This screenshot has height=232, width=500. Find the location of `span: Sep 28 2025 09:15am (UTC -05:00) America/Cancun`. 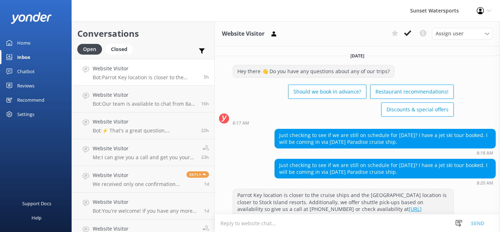

span: Sep 28 2025 09:15am (UTC -05:00) America/Cancun is located at coordinates (206, 211).